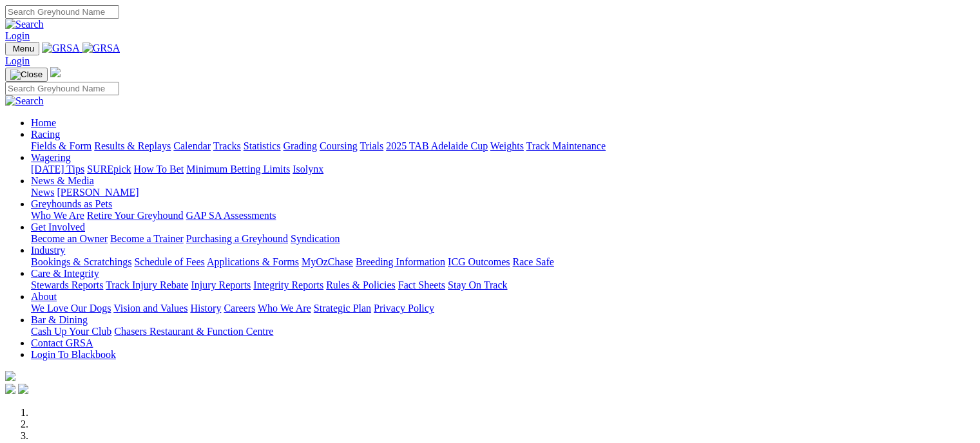 This screenshot has height=443, width=980. What do you see at coordinates (205, 307) in the screenshot?
I see `a: History` at bounding box center [205, 307].